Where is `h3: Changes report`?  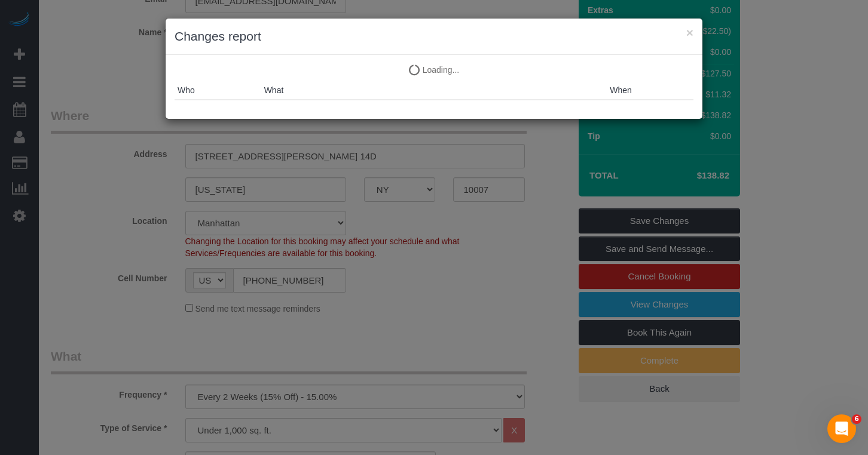 h3: Changes report is located at coordinates (434, 37).